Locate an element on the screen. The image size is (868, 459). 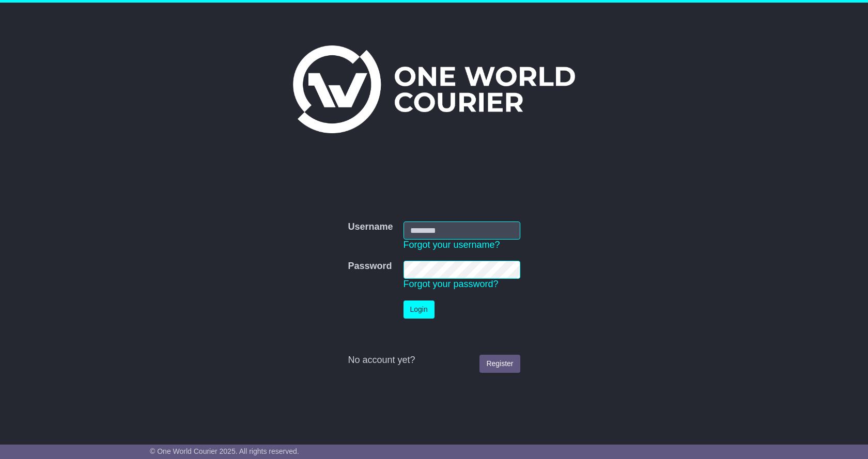
label: Password is located at coordinates (370, 266).